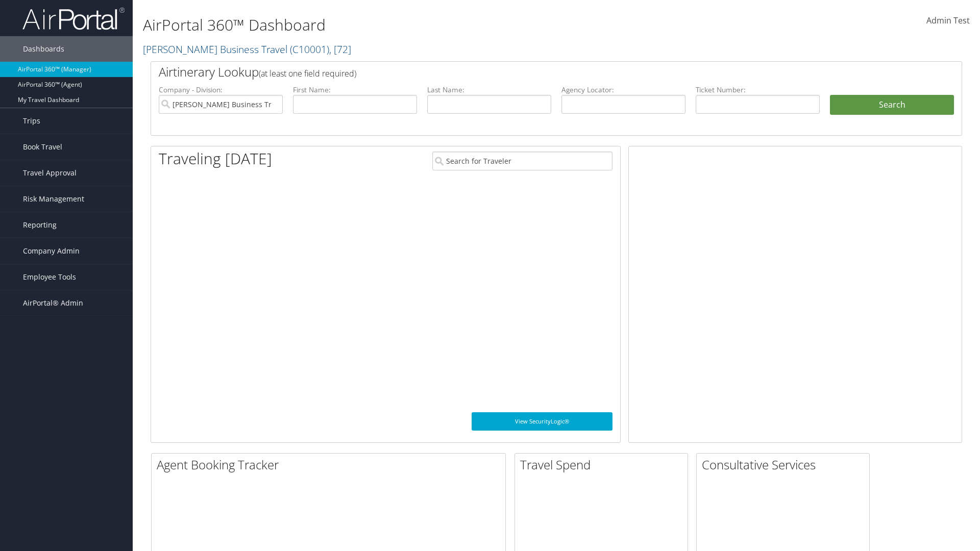 The width and height of the screenshot is (980, 551). What do you see at coordinates (39, 225) in the screenshot?
I see `span: Reporting` at bounding box center [39, 225].